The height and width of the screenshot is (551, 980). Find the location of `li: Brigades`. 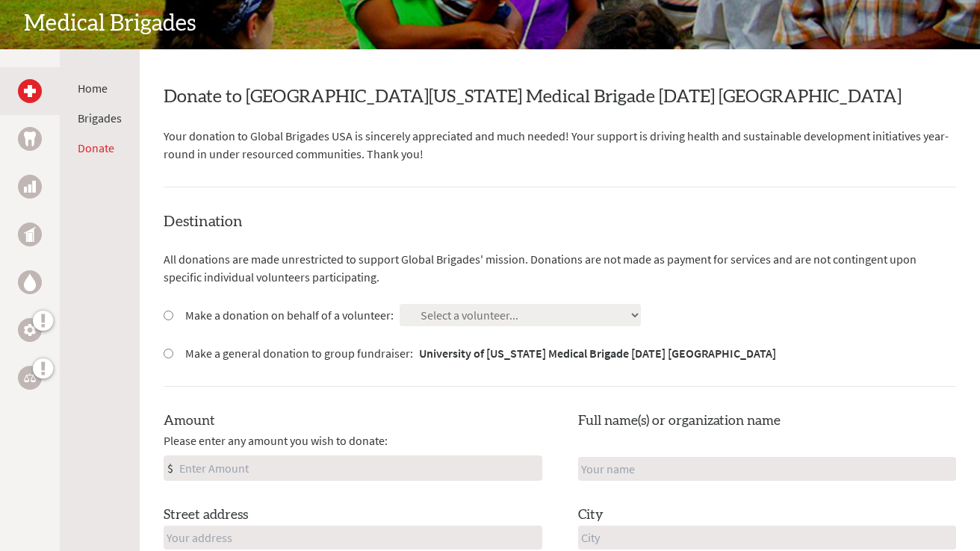

li: Brigades is located at coordinates (99, 118).